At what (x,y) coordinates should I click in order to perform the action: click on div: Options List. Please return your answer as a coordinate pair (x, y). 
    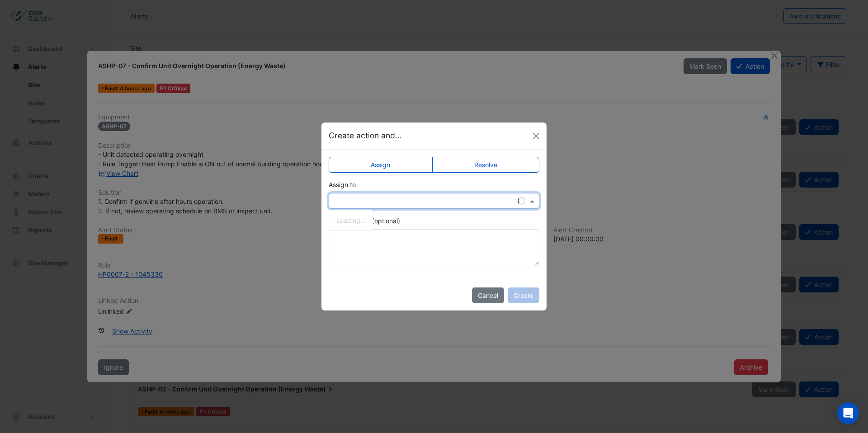
    Looking at the image, I should click on (351, 220).